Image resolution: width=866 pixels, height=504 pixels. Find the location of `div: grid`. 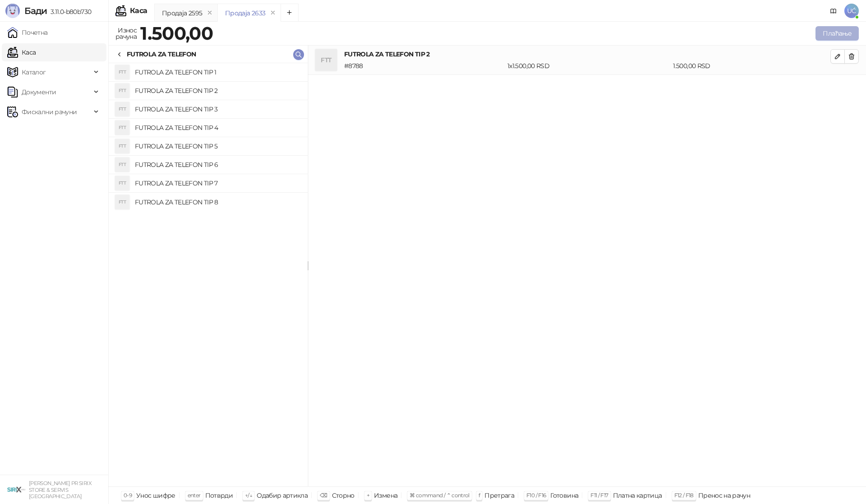

div: grid is located at coordinates (208, 274).